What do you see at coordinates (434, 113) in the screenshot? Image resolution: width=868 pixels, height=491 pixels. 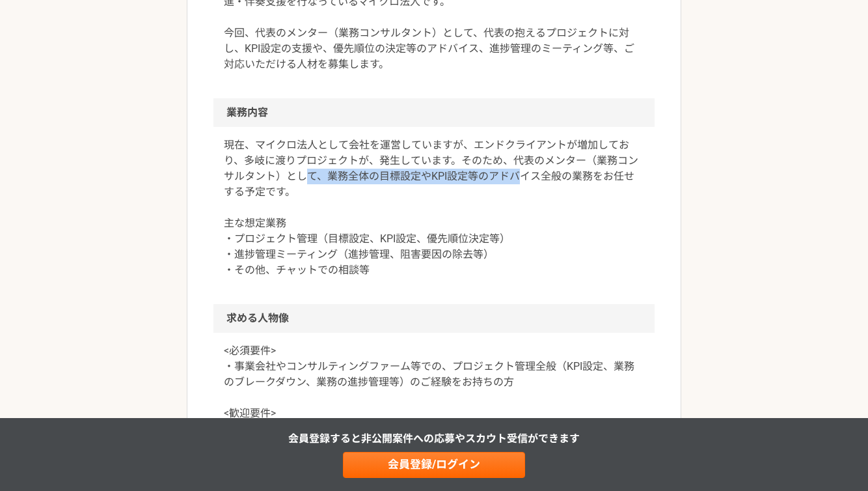 I see `h2: 業務内容` at bounding box center [434, 113].